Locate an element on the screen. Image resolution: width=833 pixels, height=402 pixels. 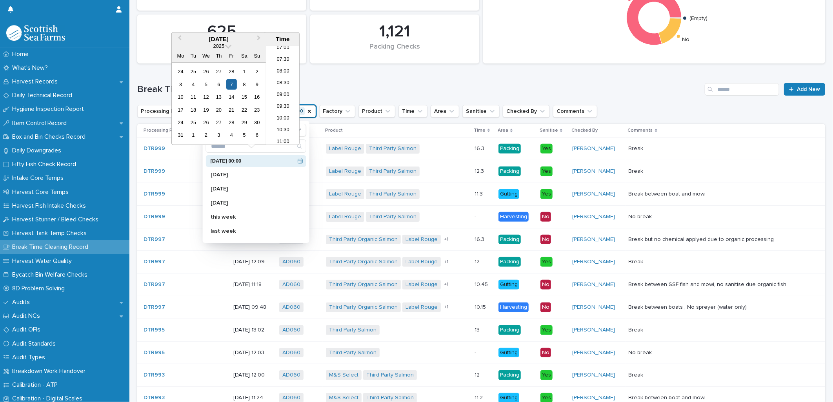
p: 11.2 is located at coordinates (479, 397).